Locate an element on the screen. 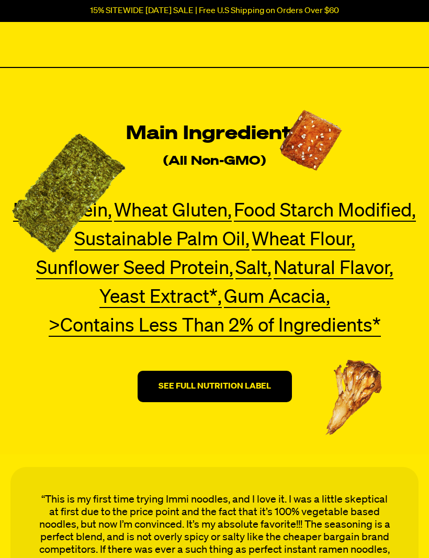  button: SEE FULL NUTRITION LABEL is located at coordinates (214, 386).